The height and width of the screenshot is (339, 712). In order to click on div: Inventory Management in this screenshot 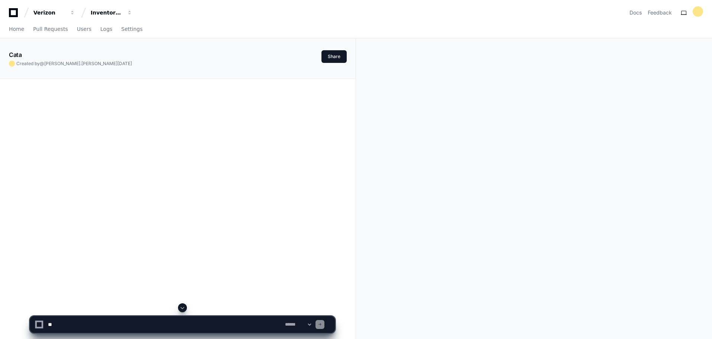, I will do `click(107, 13)`.